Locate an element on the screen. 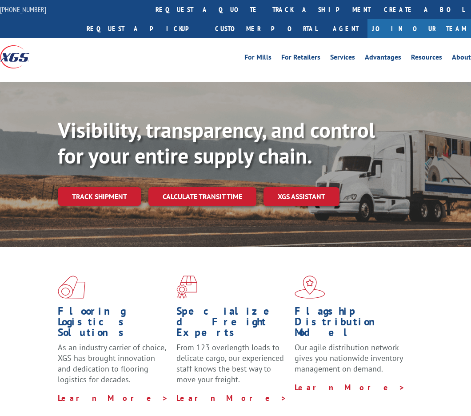  img: xgs-icon-focused-on-flooring-red is located at coordinates (187, 287).